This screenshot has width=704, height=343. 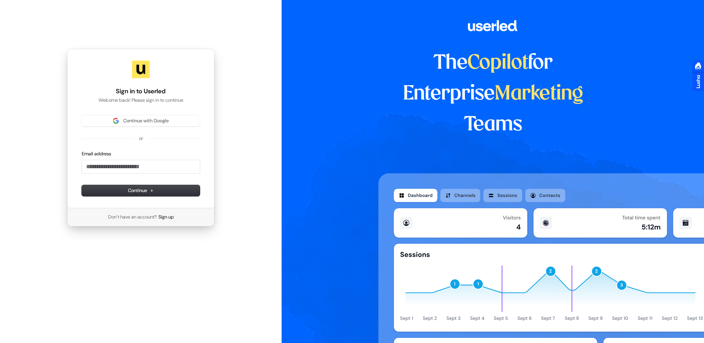 I want to click on img: Sign in with Google, so click(x=116, y=121).